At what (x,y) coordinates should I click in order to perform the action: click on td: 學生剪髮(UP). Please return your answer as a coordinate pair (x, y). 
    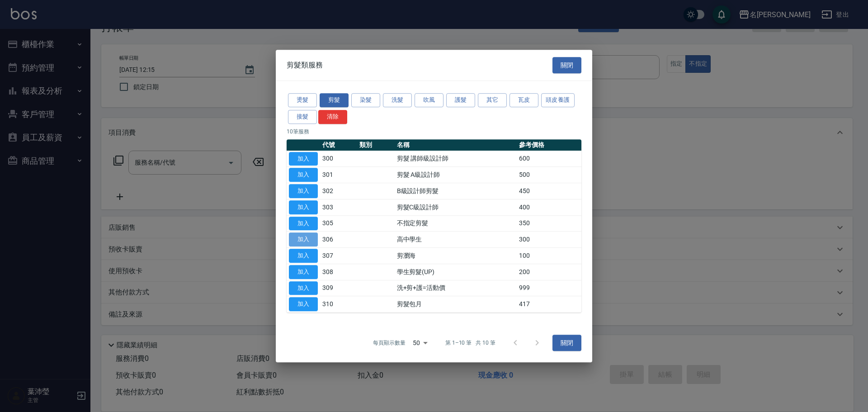
    Looking at the image, I should click on (455, 272).